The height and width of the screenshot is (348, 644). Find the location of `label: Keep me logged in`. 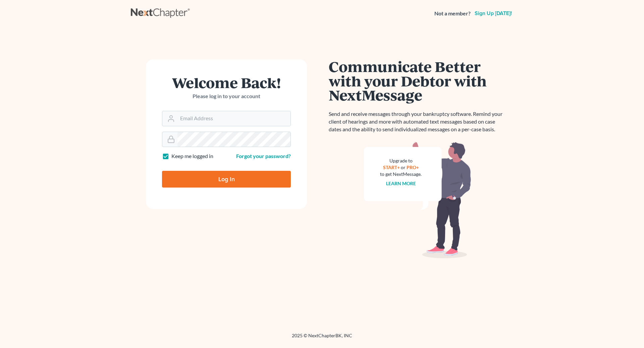

label: Keep me logged in is located at coordinates (192, 156).